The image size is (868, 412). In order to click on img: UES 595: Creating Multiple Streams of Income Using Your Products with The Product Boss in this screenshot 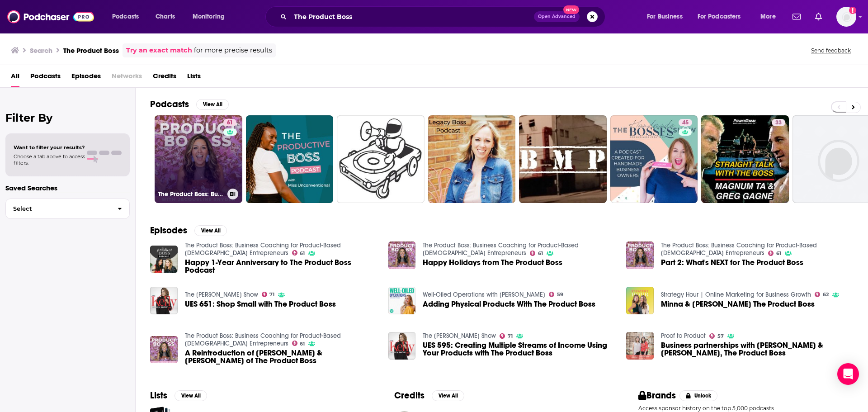, I will do `click(402, 345)`.